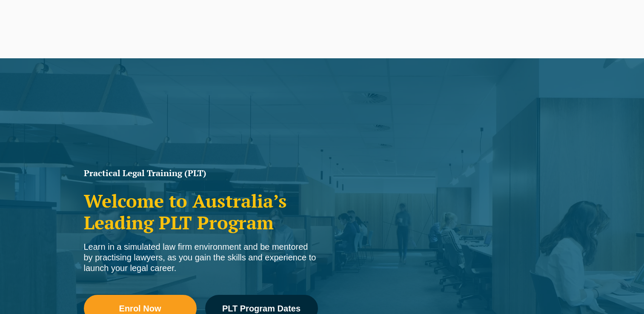 The height and width of the screenshot is (314, 644). Describe the element at coordinates (261, 309) in the screenshot. I see `span: PLT Program Dates` at that location.